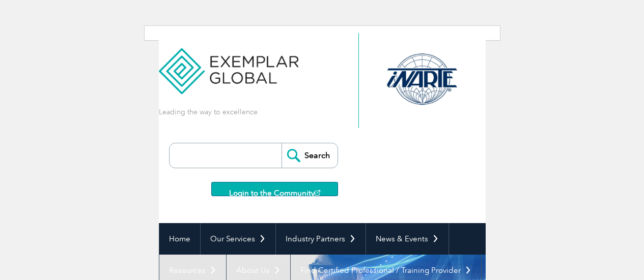  Describe the element at coordinates (317, 193) in the screenshot. I see `img: open_square.png` at that location.